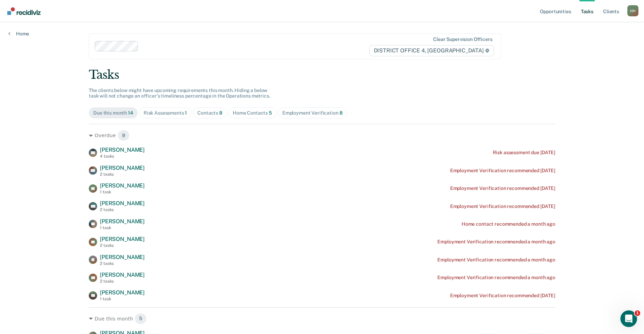 This screenshot has width=644, height=334. What do you see at coordinates (19, 33) in the screenshot?
I see `a: Home` at bounding box center [19, 33].